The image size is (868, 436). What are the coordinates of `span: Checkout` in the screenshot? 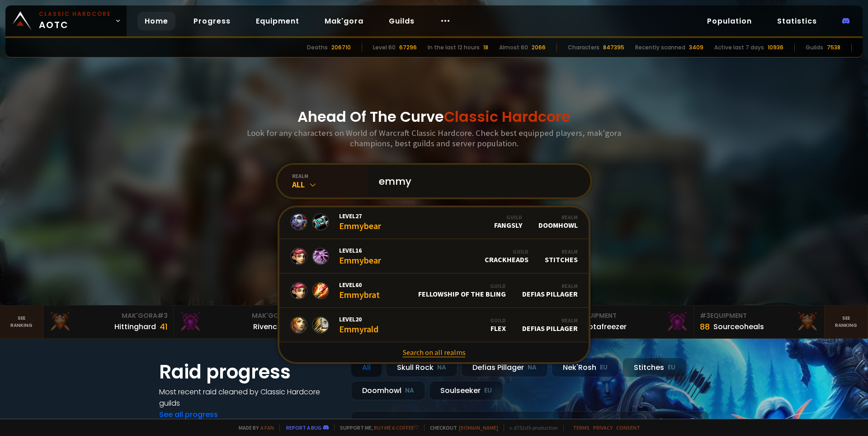 It's located at (461, 427).